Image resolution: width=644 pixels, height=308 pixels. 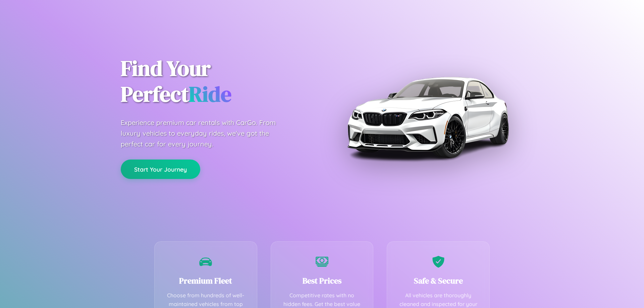 I want to click on img: Premium BMW car rental vehicle, so click(x=428, y=117).